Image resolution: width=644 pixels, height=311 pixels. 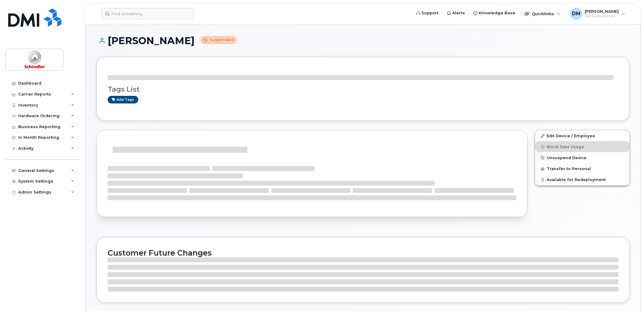 What do you see at coordinates (582, 136) in the screenshot?
I see `a: Edit Device / Employee` at bounding box center [582, 136].